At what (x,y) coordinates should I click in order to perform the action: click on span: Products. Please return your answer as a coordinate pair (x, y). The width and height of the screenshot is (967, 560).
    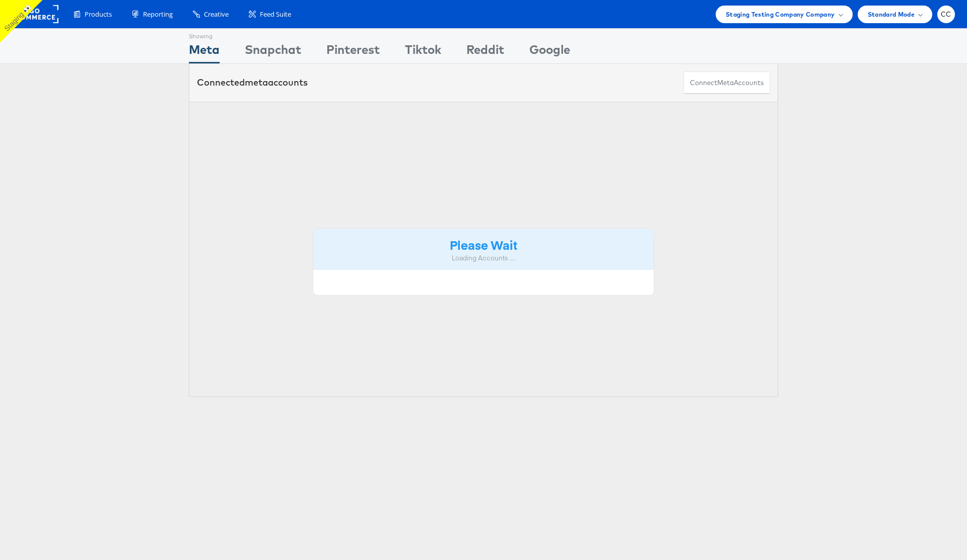
    Looking at the image, I should click on (98, 14).